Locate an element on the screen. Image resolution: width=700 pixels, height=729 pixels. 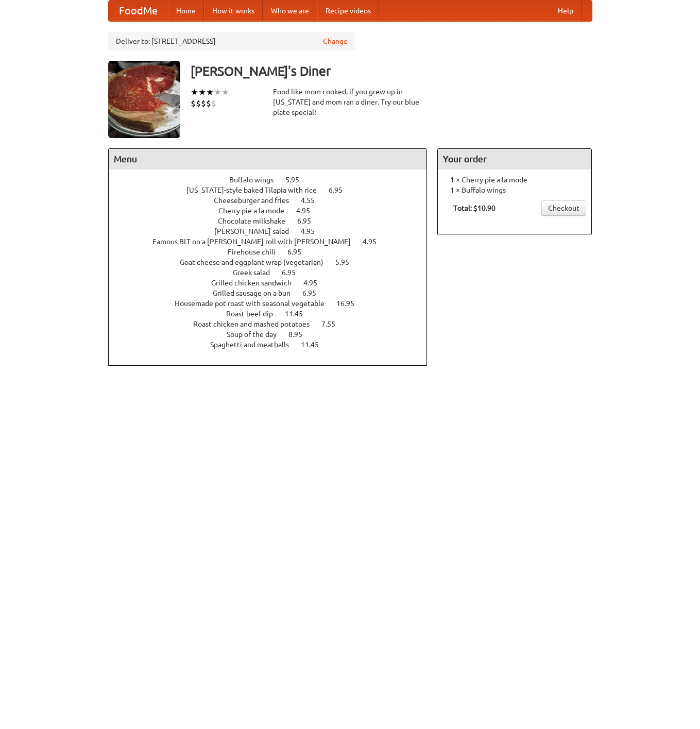
h4: Your order is located at coordinates (514, 160).